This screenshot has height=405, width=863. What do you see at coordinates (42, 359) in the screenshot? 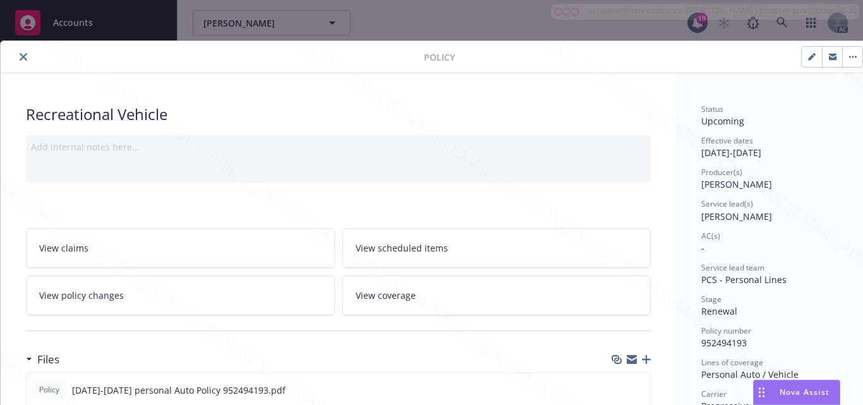
I see `div: Files` at bounding box center [42, 359].